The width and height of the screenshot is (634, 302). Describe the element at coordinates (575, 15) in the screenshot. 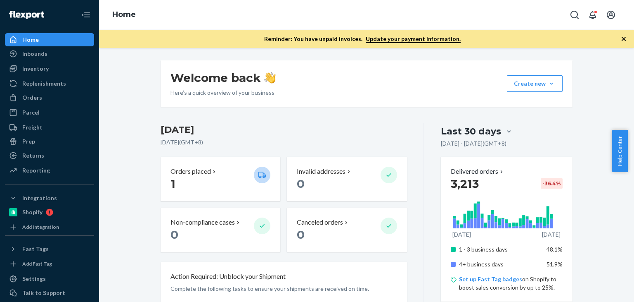

I see `button: Open Search Box` at that location.